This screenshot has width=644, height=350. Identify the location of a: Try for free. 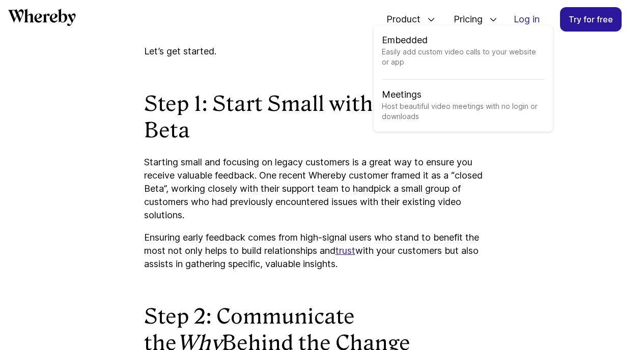
(591, 19).